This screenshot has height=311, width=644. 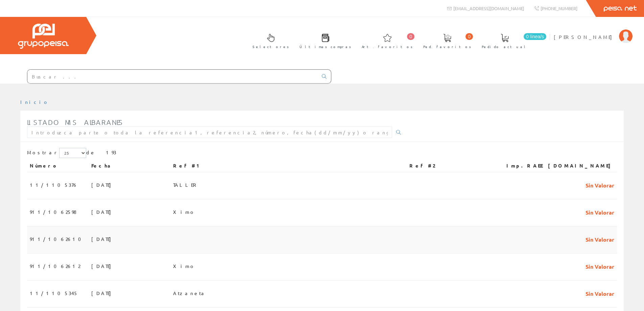 I want to click on span: 0 línea/s, so click(x=535, y=37).